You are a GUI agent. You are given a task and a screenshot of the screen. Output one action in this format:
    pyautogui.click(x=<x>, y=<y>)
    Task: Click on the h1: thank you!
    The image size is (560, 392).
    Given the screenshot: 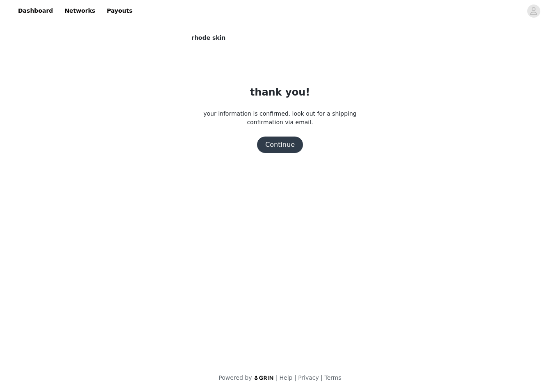 What is the action you would take?
    pyautogui.click(x=280, y=92)
    